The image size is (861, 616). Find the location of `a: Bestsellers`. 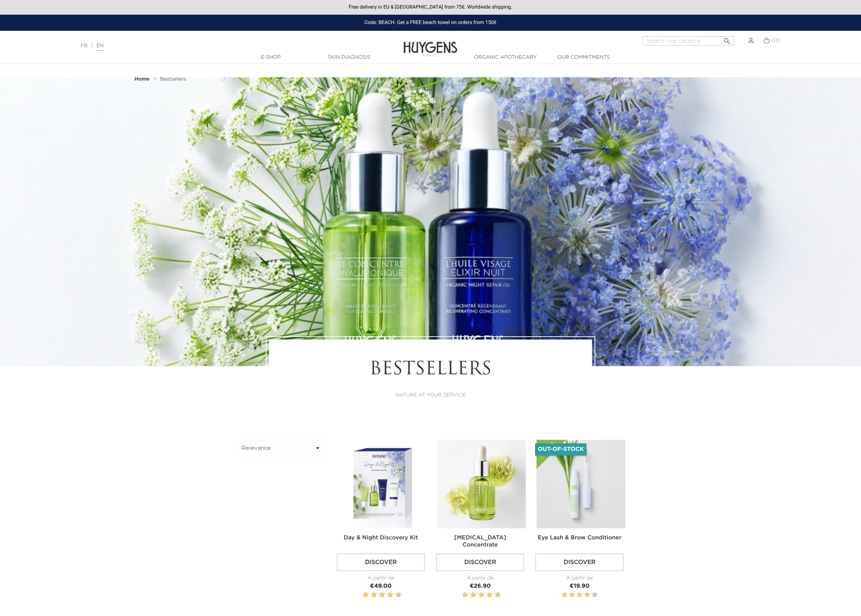

a: Bestsellers is located at coordinates (173, 79).